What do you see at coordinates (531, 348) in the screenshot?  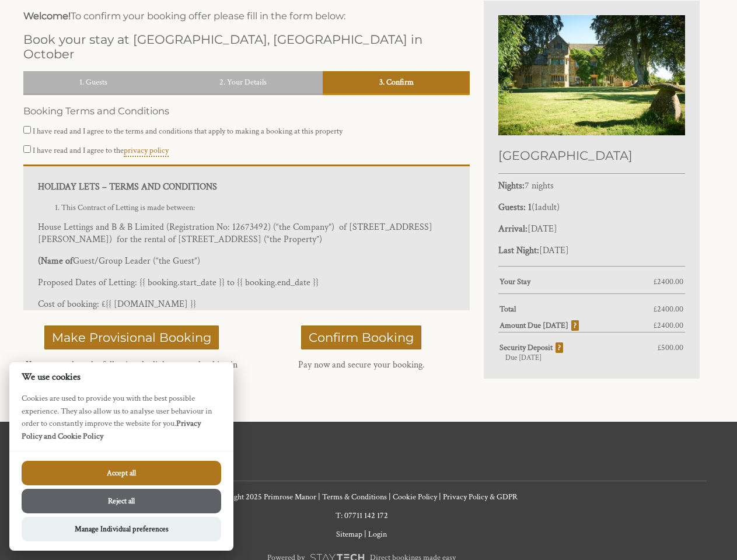 I see `strong: Security Deposit` at bounding box center [531, 348].